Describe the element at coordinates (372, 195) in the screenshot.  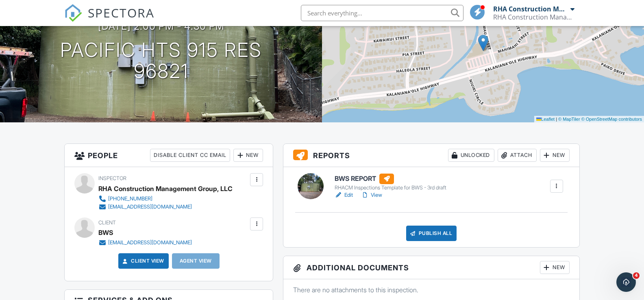
I see `a: View` at that location.